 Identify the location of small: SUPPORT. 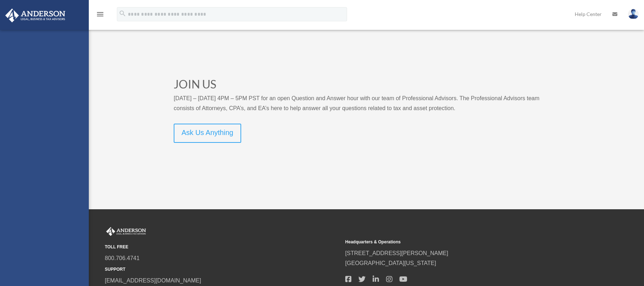
(222, 269).